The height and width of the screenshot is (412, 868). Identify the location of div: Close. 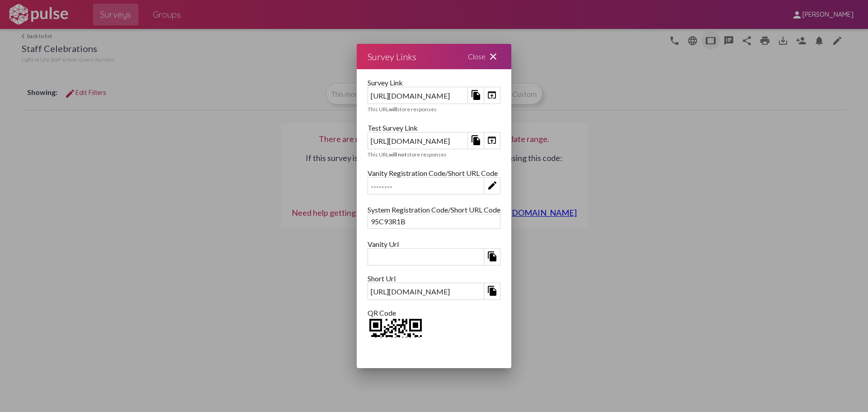
(484, 57).